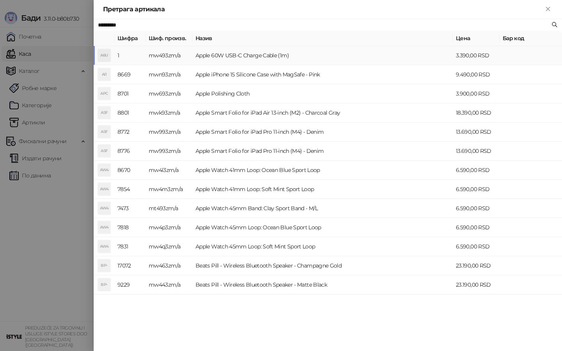 Image resolution: width=562 pixels, height=351 pixels. Describe the element at coordinates (169, 170) in the screenshot. I see `td: mw4l3zm/a` at that location.